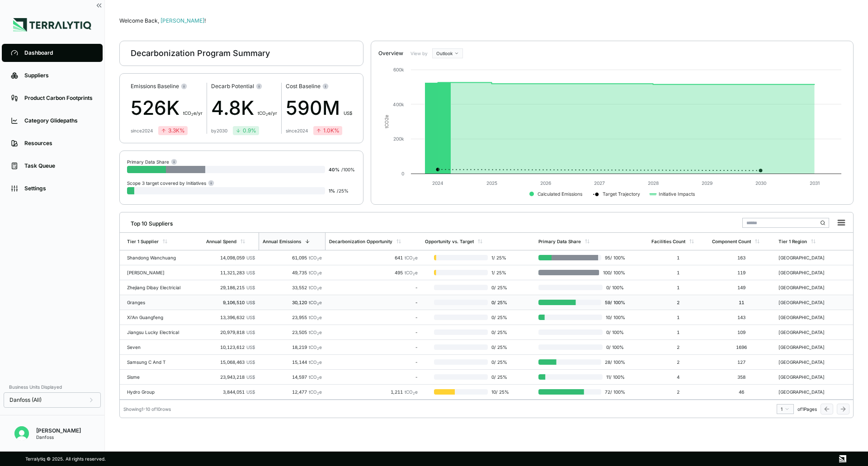 Image resolution: width=868 pixels, height=466 pixels. I want to click on div: 3.3K %, so click(173, 131).